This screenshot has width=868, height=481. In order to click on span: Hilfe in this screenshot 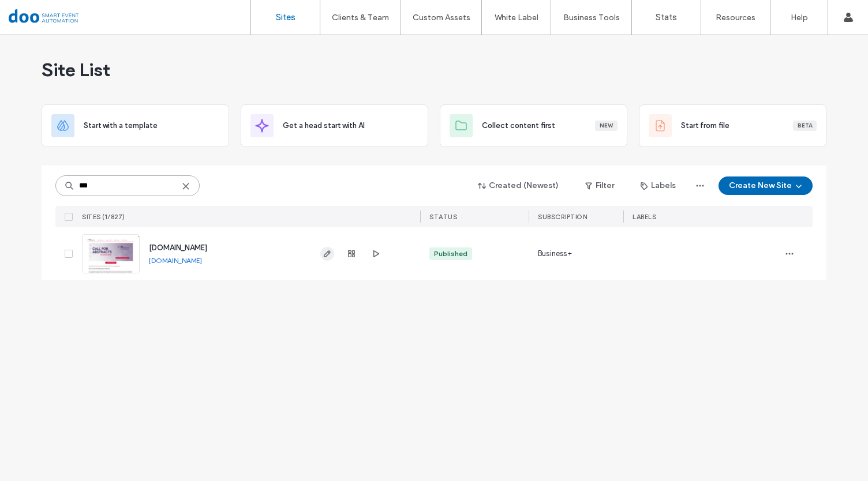, I will do `click(37, 14)`.